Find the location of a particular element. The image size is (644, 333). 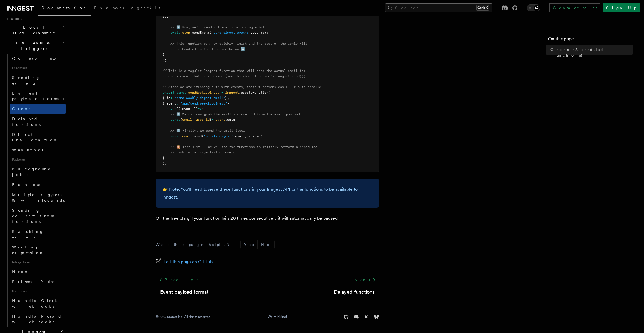

span: Multiple triggers & wildcards is located at coordinates (38, 198).